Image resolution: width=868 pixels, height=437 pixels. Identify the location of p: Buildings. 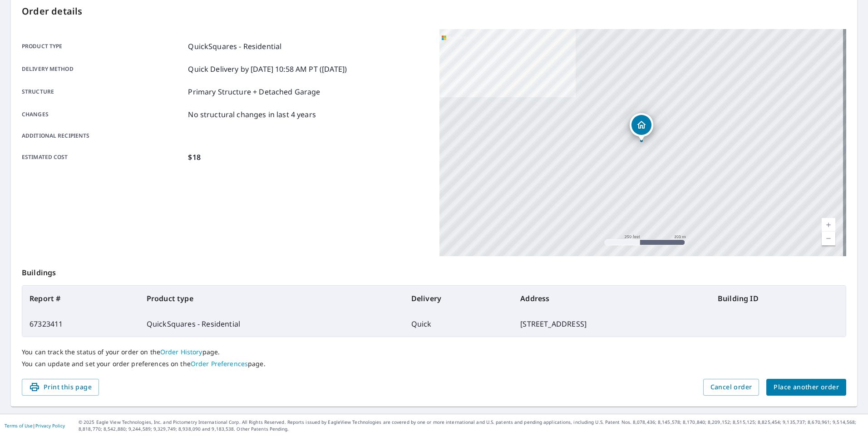
(434, 270).